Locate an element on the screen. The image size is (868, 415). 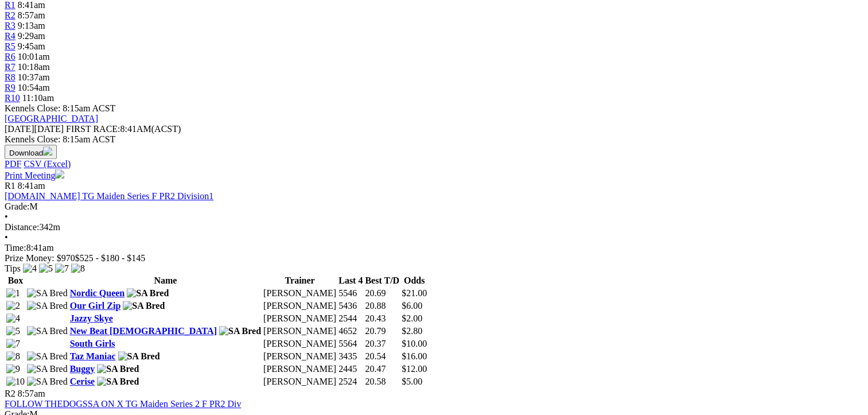
td: 20.58 is located at coordinates (382, 382).